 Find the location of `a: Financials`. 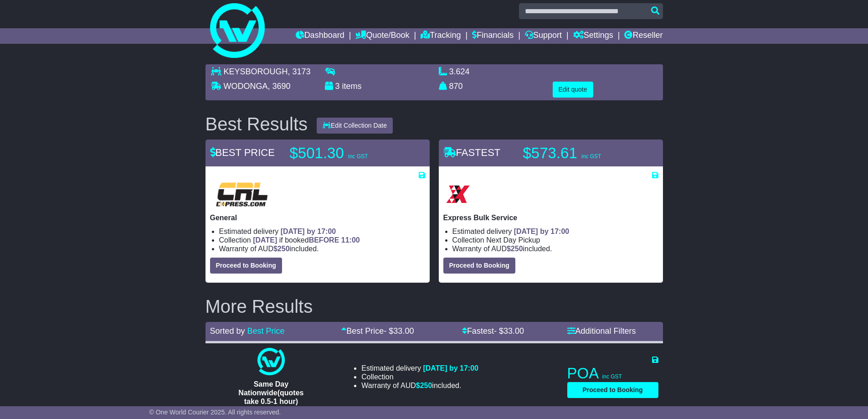

a: Financials is located at coordinates (493, 36).